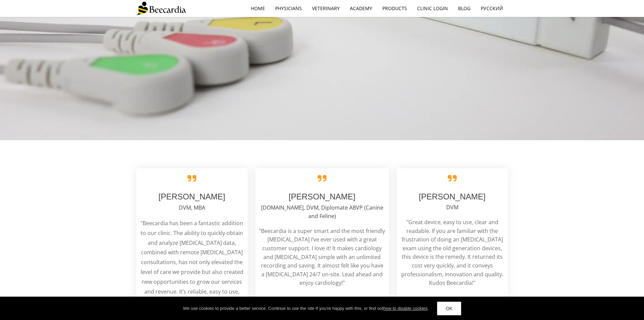 This screenshot has height=320, width=644. Describe the element at coordinates (361, 8) in the screenshot. I see `a: Academy` at that location.